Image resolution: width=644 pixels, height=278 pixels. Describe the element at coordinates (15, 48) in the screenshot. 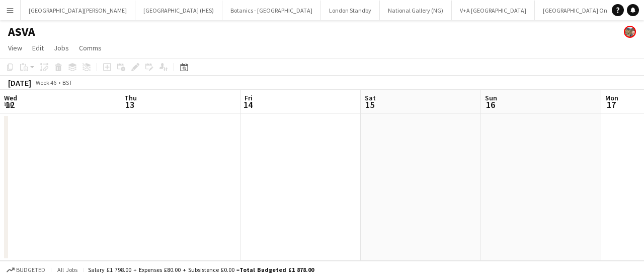

I see `span: View` at that location.